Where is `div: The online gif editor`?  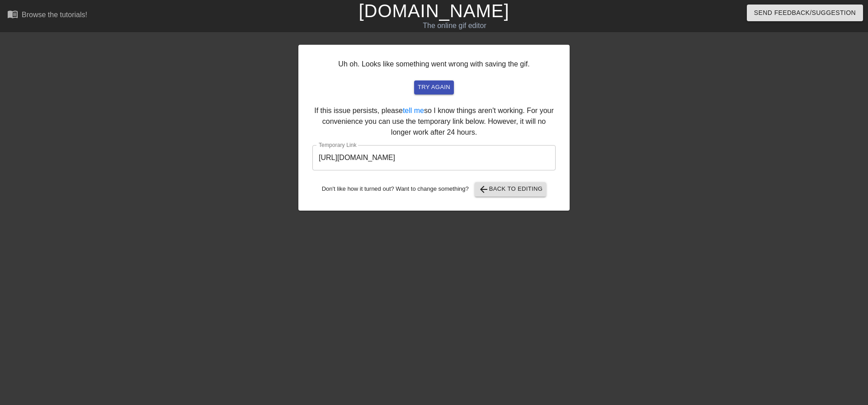
div: The online gif editor is located at coordinates (454, 25).